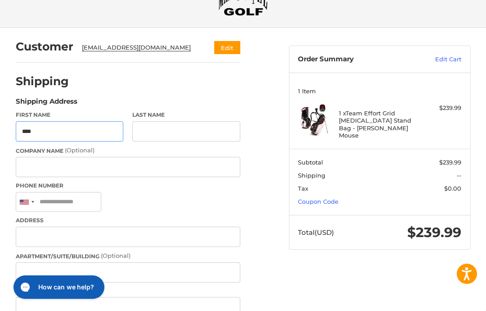 The image size is (486, 311). Describe the element at coordinates (128, 291) in the screenshot. I see `label: City` at that location.